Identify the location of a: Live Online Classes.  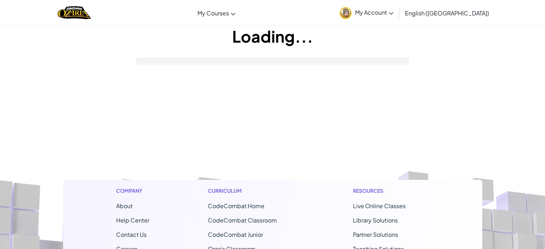
(379, 206).